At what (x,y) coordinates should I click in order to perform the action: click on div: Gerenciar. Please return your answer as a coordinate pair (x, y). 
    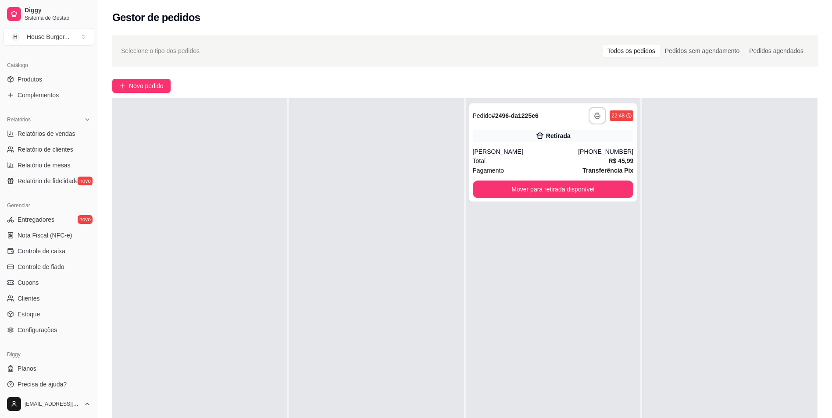
    Looking at the image, I should click on (49, 206).